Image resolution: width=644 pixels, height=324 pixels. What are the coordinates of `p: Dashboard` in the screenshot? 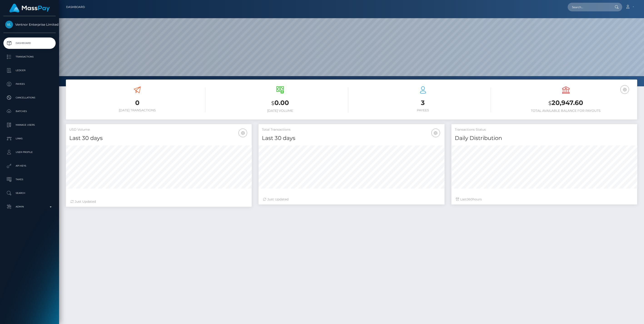 It's located at (29, 43).